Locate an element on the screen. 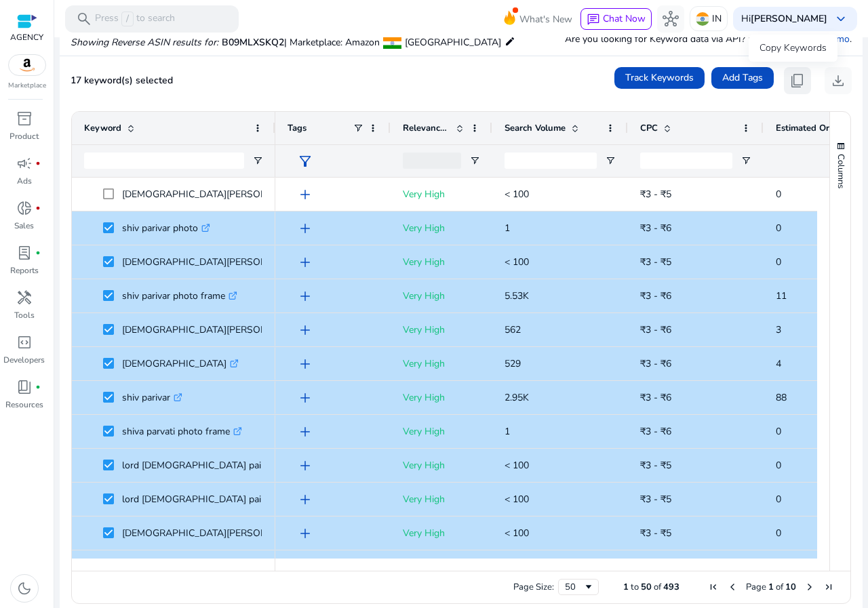 The height and width of the screenshot is (608, 868). span: 2.95K is located at coordinates (517, 397).